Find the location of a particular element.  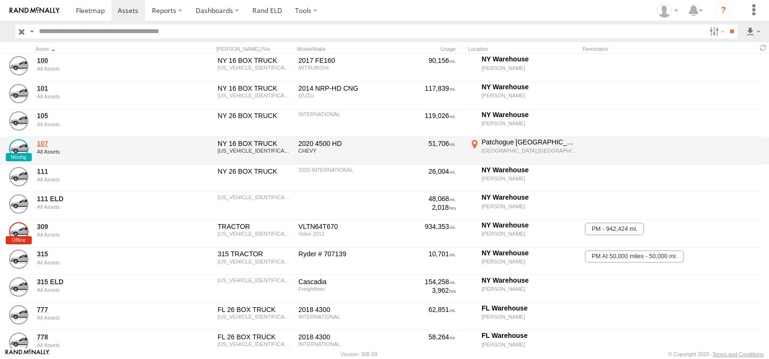

a: 315 is located at coordinates (103, 254).